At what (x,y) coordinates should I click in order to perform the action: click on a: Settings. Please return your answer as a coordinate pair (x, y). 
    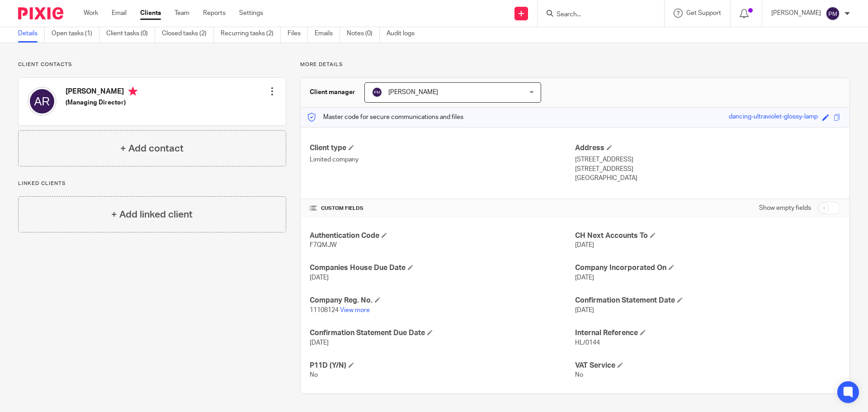
    Looking at the image, I should click on (251, 13).